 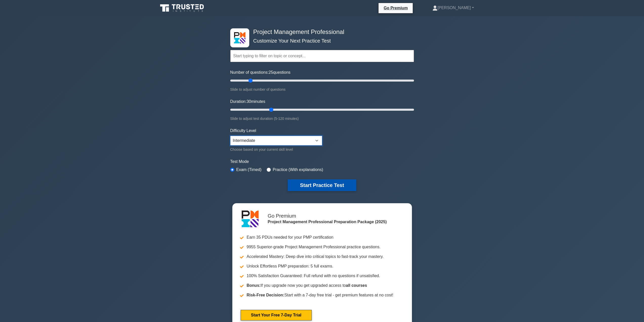 I want to click on label: Practice (With explanations), so click(x=298, y=169).